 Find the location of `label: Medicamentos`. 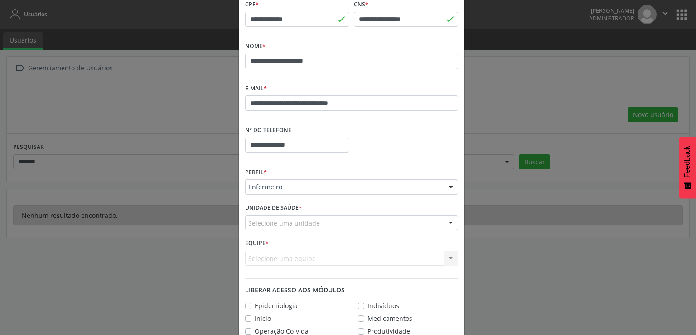

label: Medicamentos is located at coordinates (390, 318).